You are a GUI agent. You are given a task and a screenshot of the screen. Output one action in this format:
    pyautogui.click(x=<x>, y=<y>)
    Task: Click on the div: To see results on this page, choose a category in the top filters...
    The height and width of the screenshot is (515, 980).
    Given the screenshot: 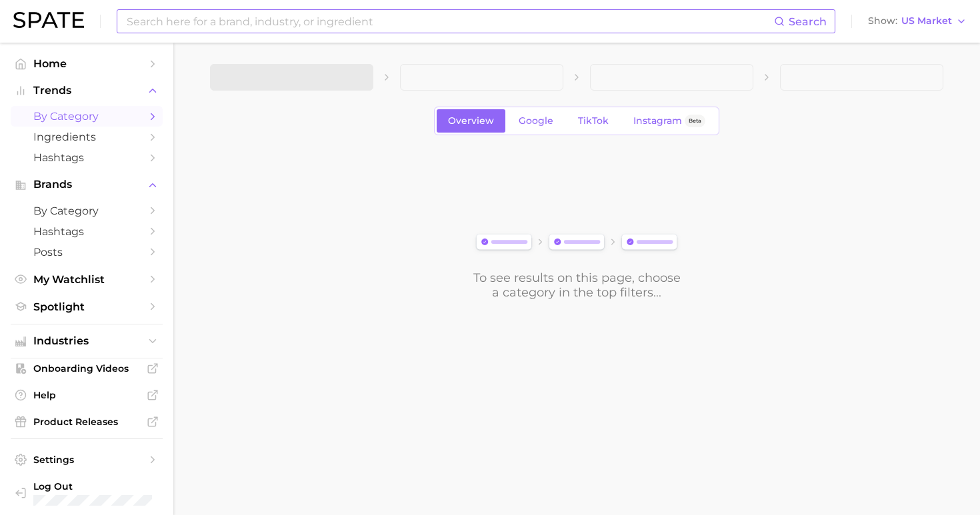 What is the action you would take?
    pyautogui.click(x=577, y=285)
    